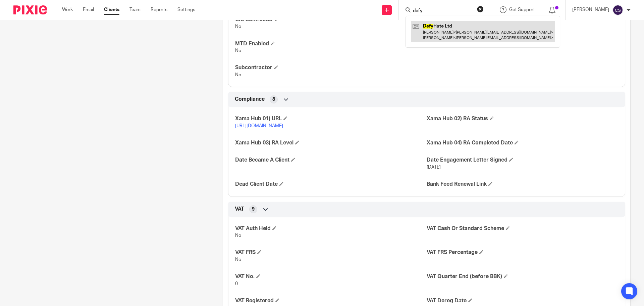 The height and width of the screenshot is (306, 644). What do you see at coordinates (331, 301) in the screenshot?
I see `h4: VAT Registered` at bounding box center [331, 301].